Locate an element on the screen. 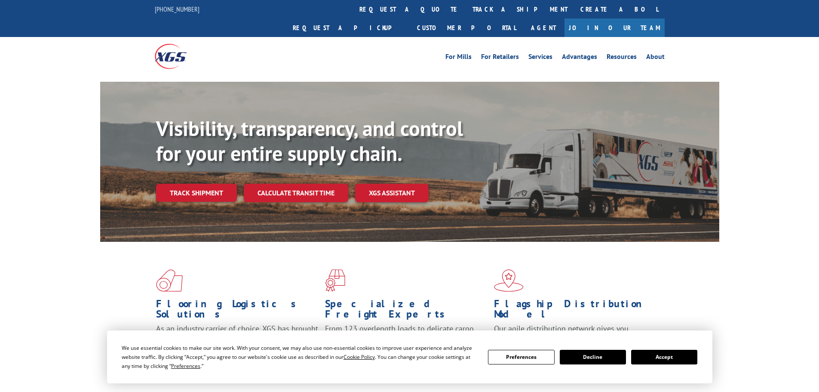  a: Advantages is located at coordinates (580, 58).